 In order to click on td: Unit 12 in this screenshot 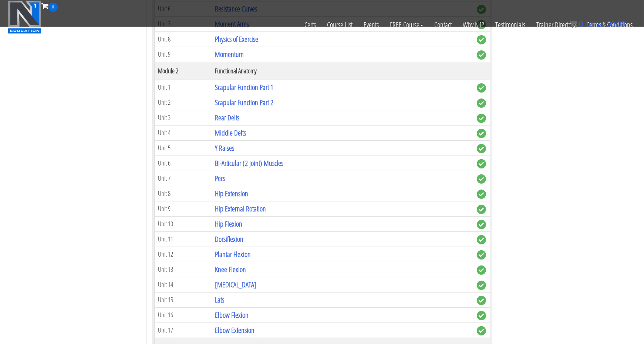, I will do `click(183, 254)`.